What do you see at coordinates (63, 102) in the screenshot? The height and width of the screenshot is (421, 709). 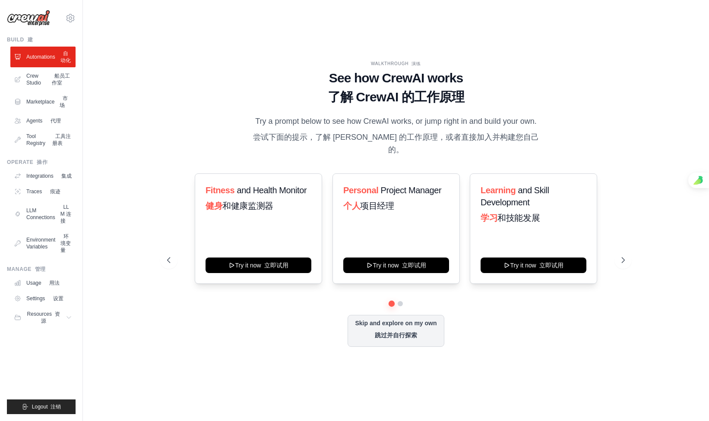 I see `font: 市场` at bounding box center [63, 102].